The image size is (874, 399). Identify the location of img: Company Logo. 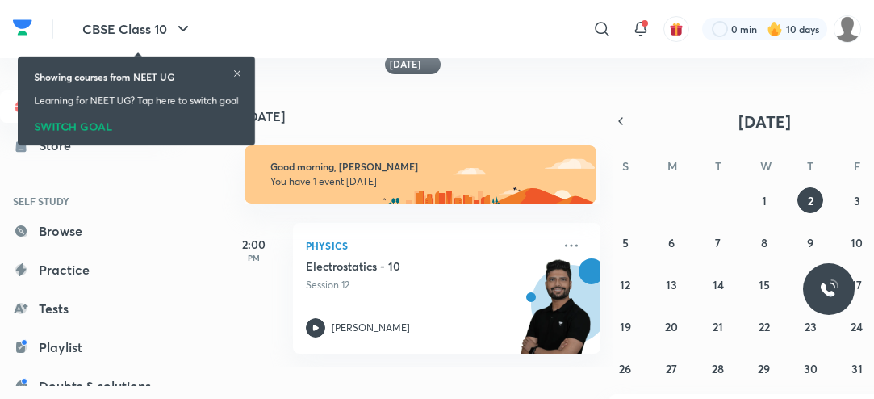
(23, 27).